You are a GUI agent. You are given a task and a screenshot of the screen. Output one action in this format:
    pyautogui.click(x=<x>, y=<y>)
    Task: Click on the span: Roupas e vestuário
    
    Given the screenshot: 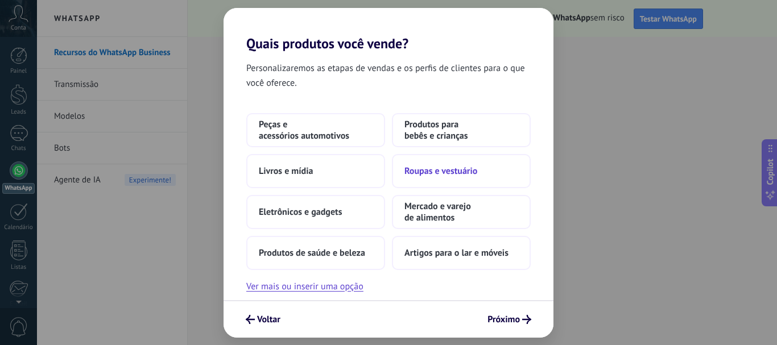 What is the action you would take?
    pyautogui.click(x=441, y=171)
    